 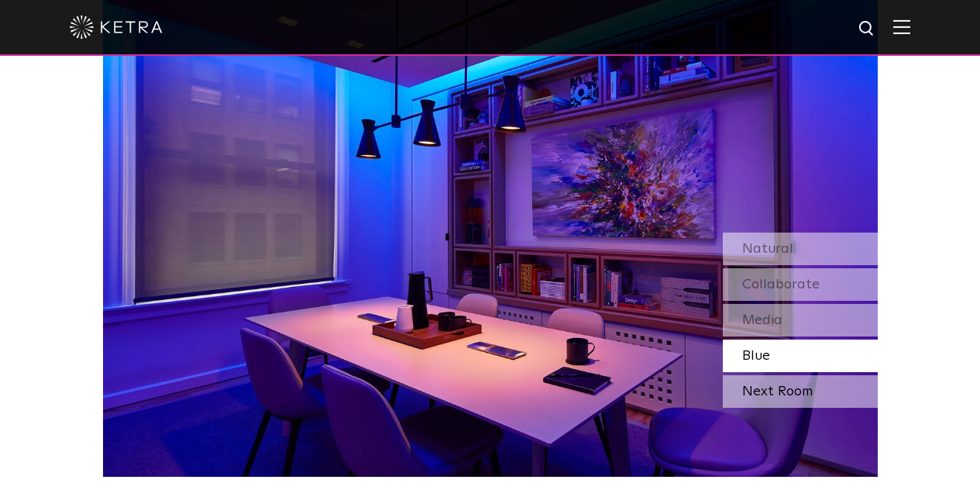 What do you see at coordinates (116, 27) in the screenshot?
I see `img: ketra-logo-2019-white` at bounding box center [116, 27].